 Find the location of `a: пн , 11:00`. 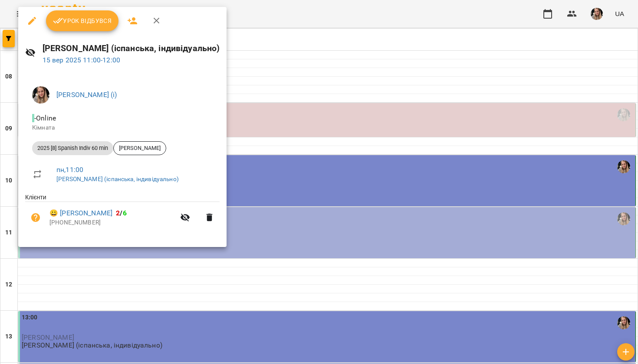

a: пн , 11:00 is located at coordinates (70, 169).